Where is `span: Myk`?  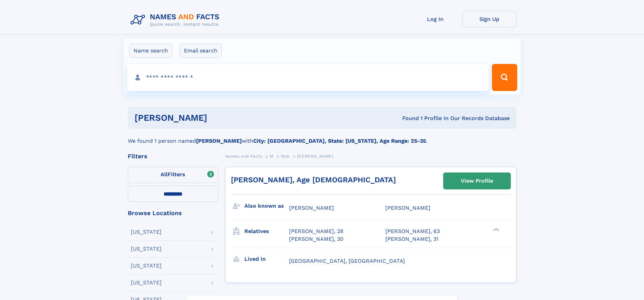
span: Myk is located at coordinates (285, 156).